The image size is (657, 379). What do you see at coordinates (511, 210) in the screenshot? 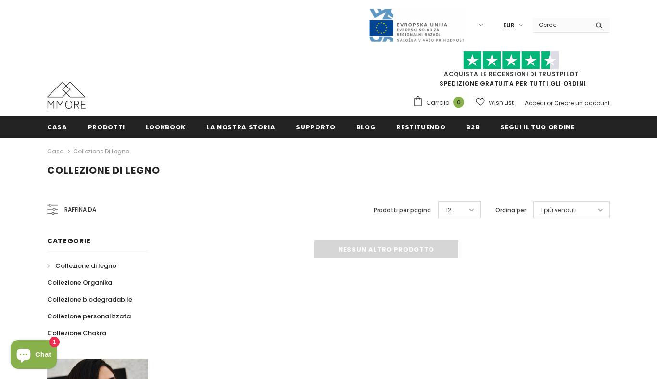
I see `label: Ordina per` at bounding box center [511, 210].